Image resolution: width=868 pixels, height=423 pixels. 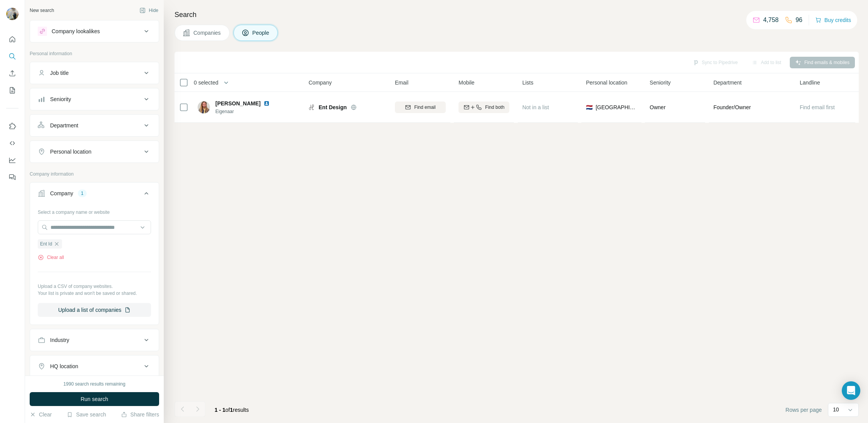 I want to click on button: Job title, so click(x=94, y=73).